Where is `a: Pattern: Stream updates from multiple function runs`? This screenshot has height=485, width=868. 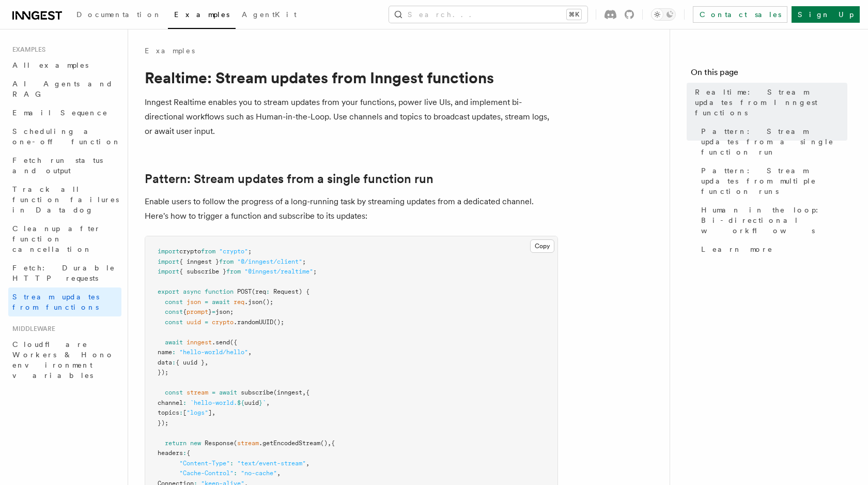 a: Pattern: Stream updates from multiple function runs is located at coordinates (772, 181).